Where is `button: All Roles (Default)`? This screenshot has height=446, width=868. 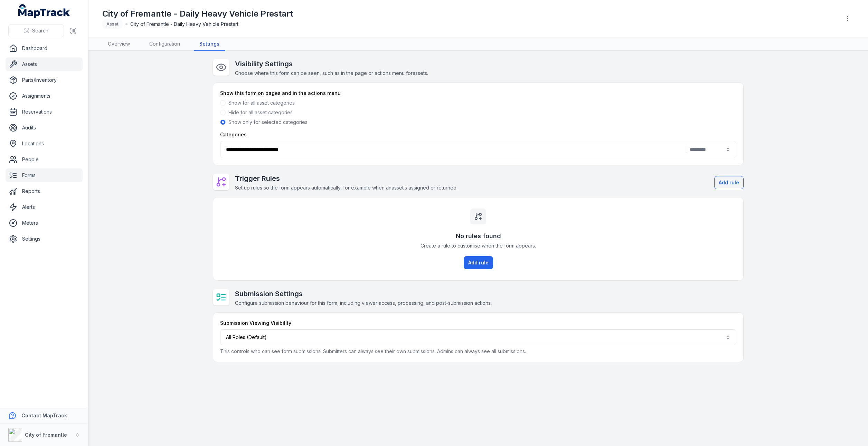
button: All Roles (Default) is located at coordinates (478, 338).